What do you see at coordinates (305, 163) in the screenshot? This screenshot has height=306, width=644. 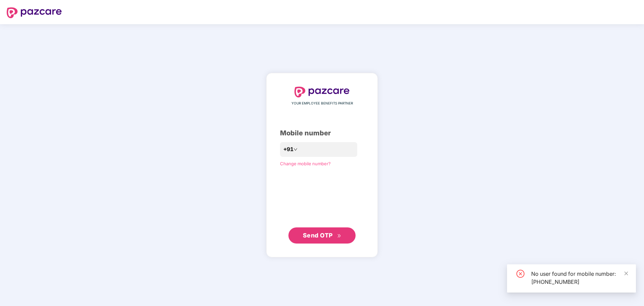 I see `span: Change mobile number?` at bounding box center [305, 163].